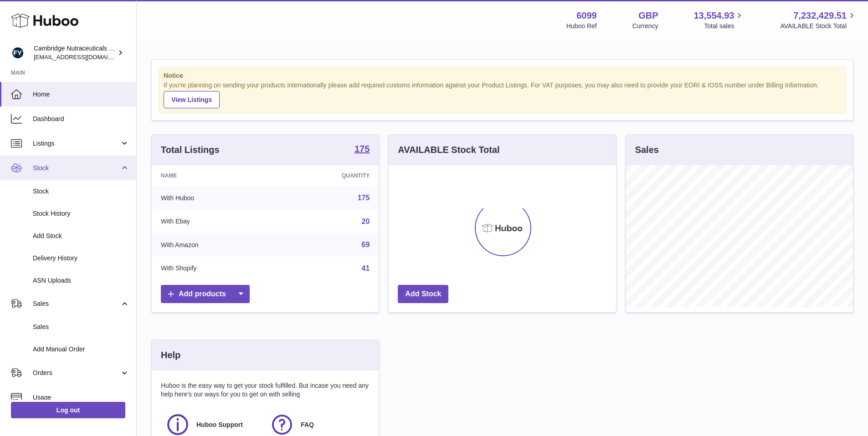 This screenshot has height=436, width=868. Describe the element at coordinates (81, 94) in the screenshot. I see `span: Home` at that location.